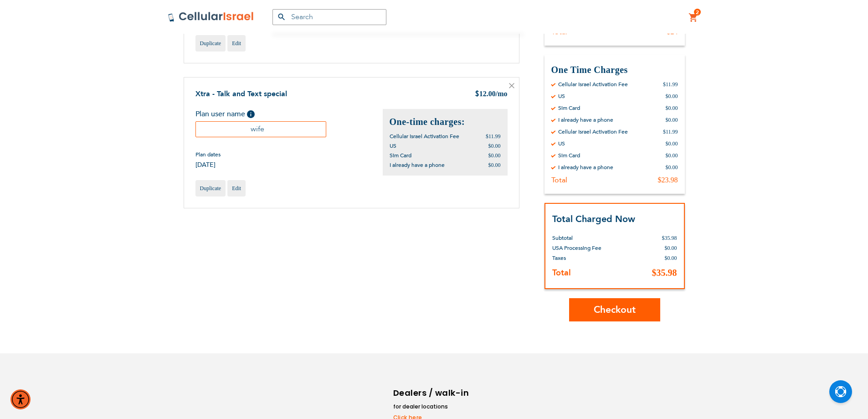 The height and width of the screenshot is (419, 868). What do you see at coordinates (594, 219) in the screenshot?
I see `strong: Total Charged Now` at bounding box center [594, 219].